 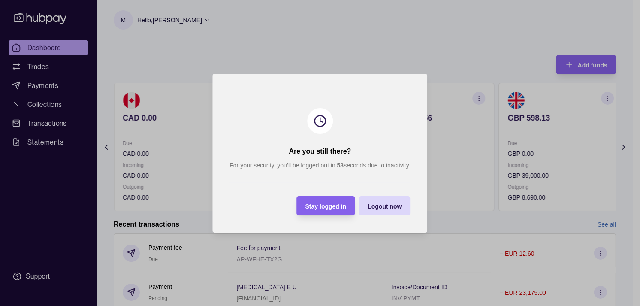 What do you see at coordinates (319, 165) in the screenshot?
I see `p: For your security, you’ll be logged out in seconds due to inactivity.` at bounding box center [319, 165].